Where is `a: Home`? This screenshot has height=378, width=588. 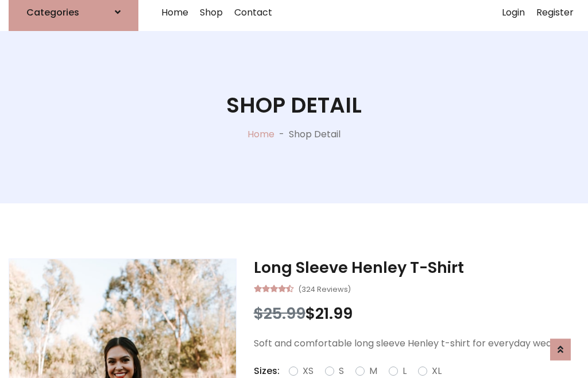 a: Home is located at coordinates (261, 134).